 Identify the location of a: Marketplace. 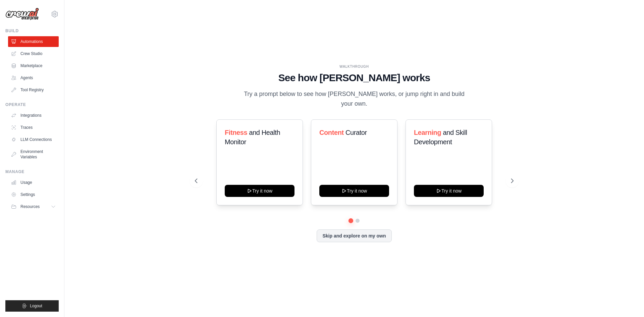
(34, 65).